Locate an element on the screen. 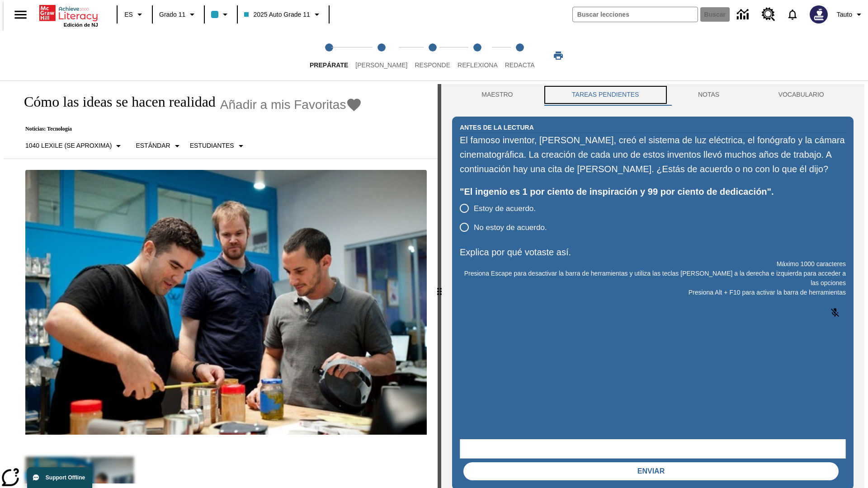 This screenshot has height=488, width=868. span: No estoy de acuerdo. is located at coordinates (510, 228).